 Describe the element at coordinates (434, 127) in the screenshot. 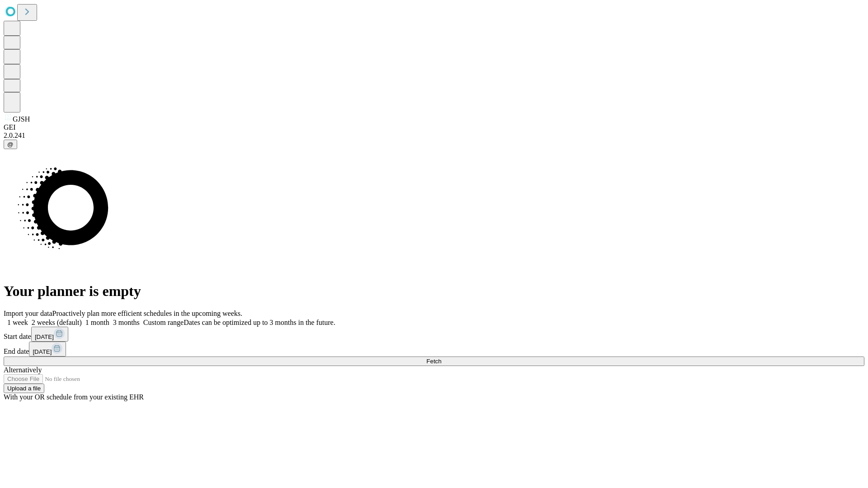

I see `div: GEI` at that location.